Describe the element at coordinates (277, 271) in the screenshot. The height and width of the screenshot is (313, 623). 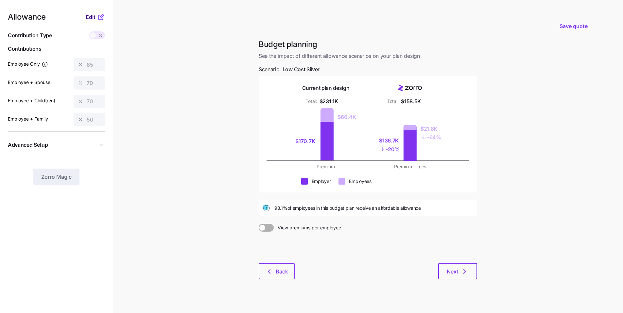
I see `button: Back` at that location.